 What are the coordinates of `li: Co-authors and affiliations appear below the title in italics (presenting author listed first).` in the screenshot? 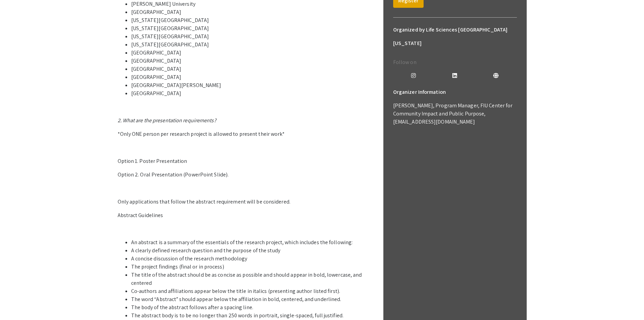 It's located at (251, 291).